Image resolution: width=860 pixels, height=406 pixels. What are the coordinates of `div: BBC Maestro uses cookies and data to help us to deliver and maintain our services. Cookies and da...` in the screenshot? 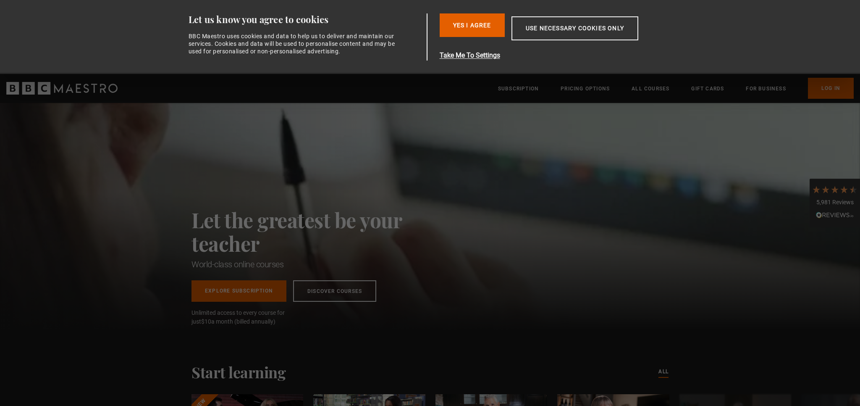 It's located at (294, 44).